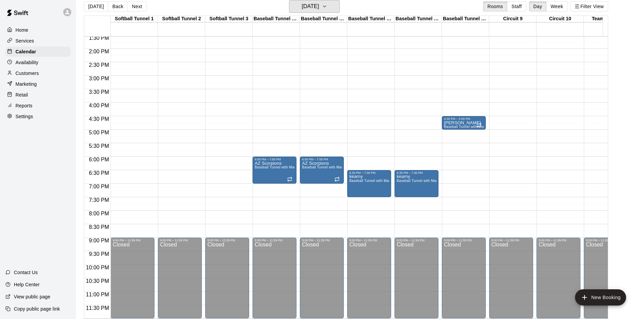  Describe the element at coordinates (464, 123) in the screenshot. I see `div: 4:30 PM – 5:00 PM: donnie` at that location.